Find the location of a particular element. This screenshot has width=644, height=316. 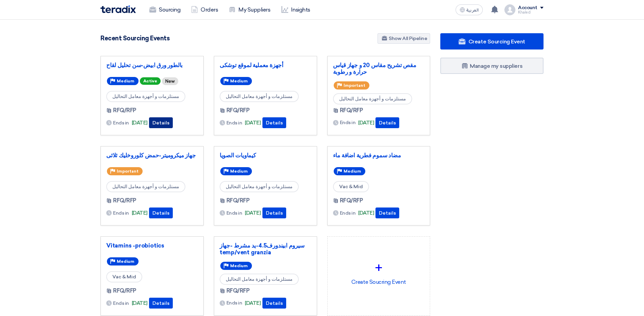

a: أجهزة معملية لموقع توشكى is located at coordinates (266, 65).